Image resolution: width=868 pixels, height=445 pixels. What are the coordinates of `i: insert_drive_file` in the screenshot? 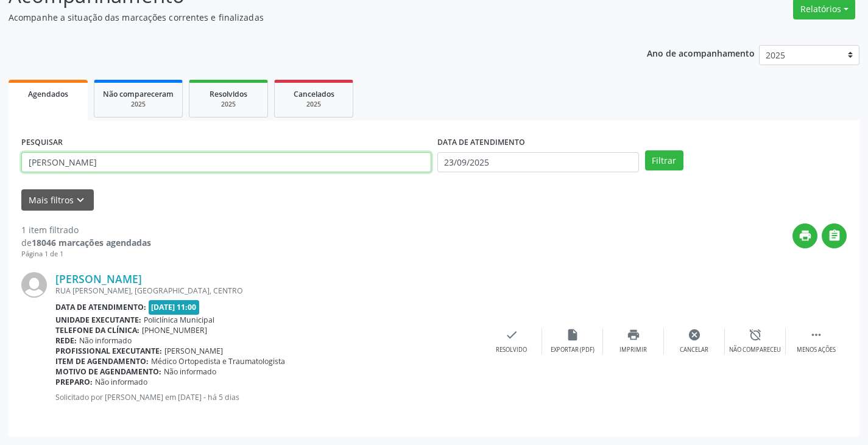 It's located at (573, 335).